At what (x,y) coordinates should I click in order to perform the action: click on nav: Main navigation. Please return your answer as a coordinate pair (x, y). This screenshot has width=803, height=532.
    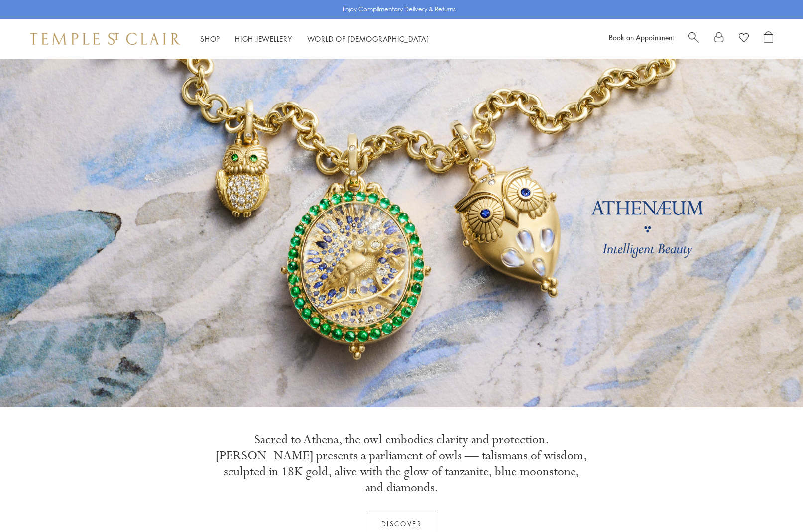
    Looking at the image, I should click on (315, 38).